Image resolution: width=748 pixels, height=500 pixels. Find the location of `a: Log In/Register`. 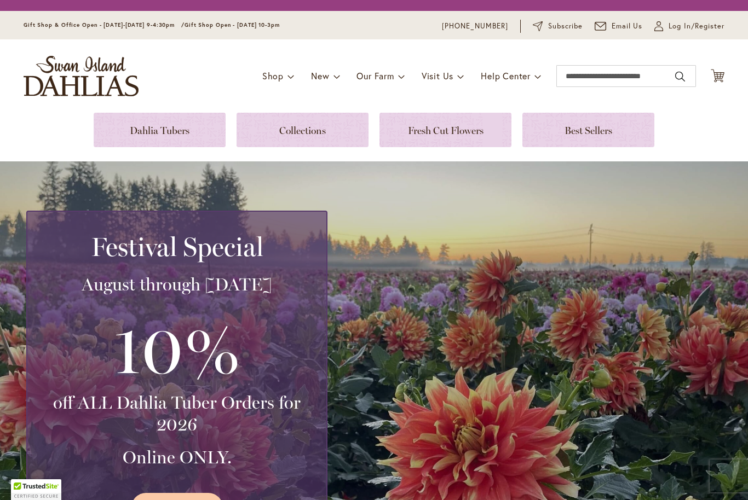

a: Log In/Register is located at coordinates (689, 26).